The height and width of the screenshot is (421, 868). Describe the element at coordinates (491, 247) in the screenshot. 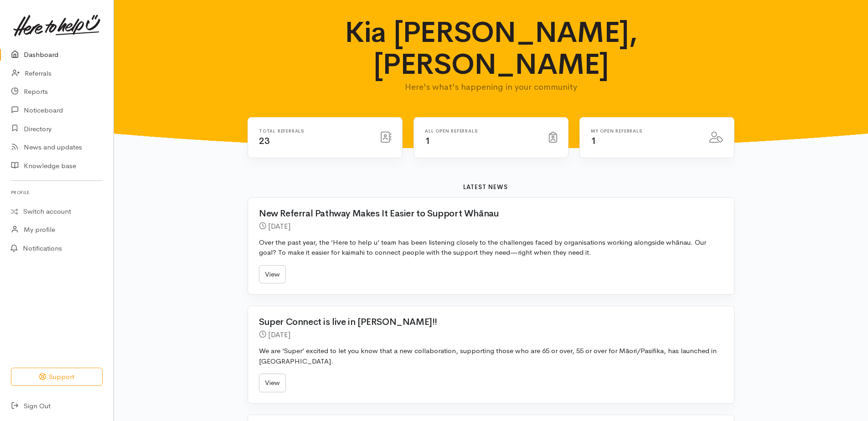

I see `p: Over the past year, the ‘Here to help u’ team has been listening closely to the challenges faced ...` at that location.